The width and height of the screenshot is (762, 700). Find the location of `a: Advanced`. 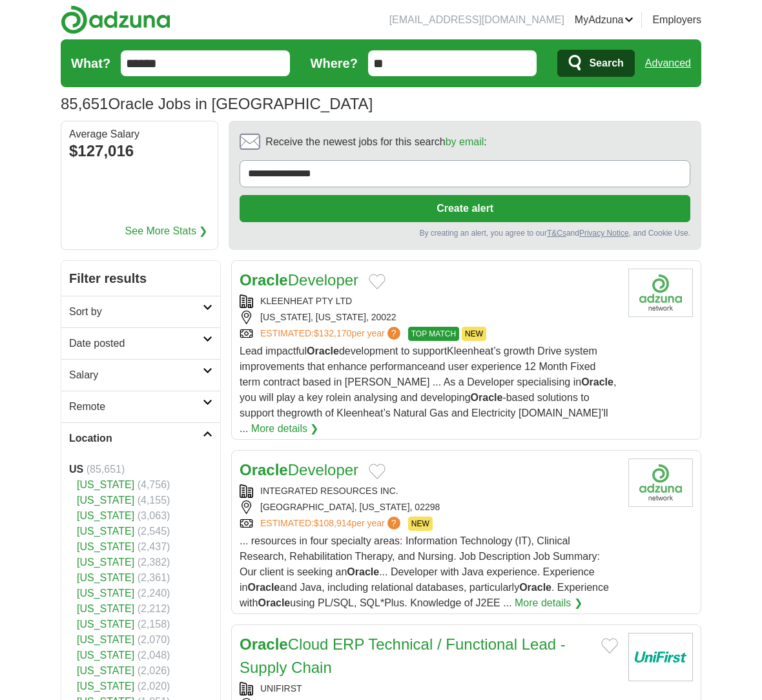

a: Advanced is located at coordinates (668, 64).